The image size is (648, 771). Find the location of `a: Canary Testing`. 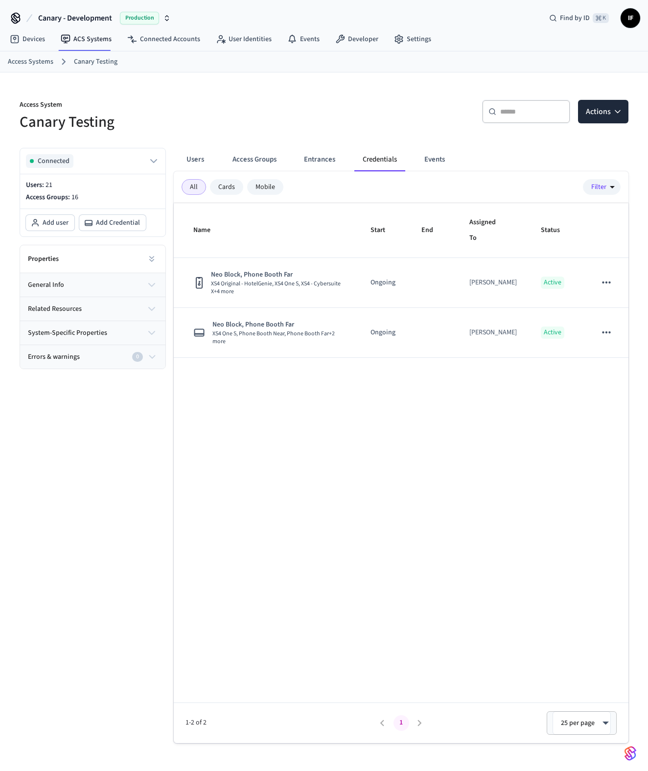

a: Canary Testing is located at coordinates (95, 62).